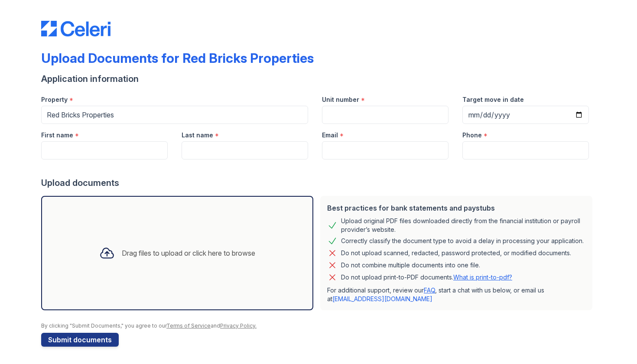 Image resolution: width=637 pixels, height=364 pixels. Describe the element at coordinates (80, 340) in the screenshot. I see `button: Submit documents` at that location.